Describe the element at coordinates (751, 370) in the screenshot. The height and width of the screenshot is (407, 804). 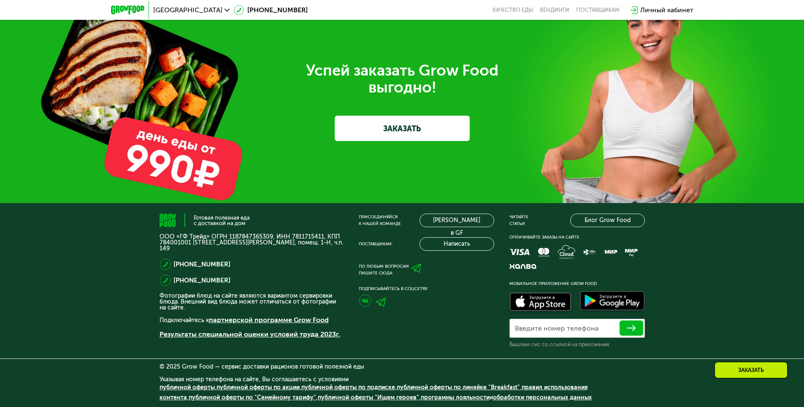
I see `div: Заказать` at that location.